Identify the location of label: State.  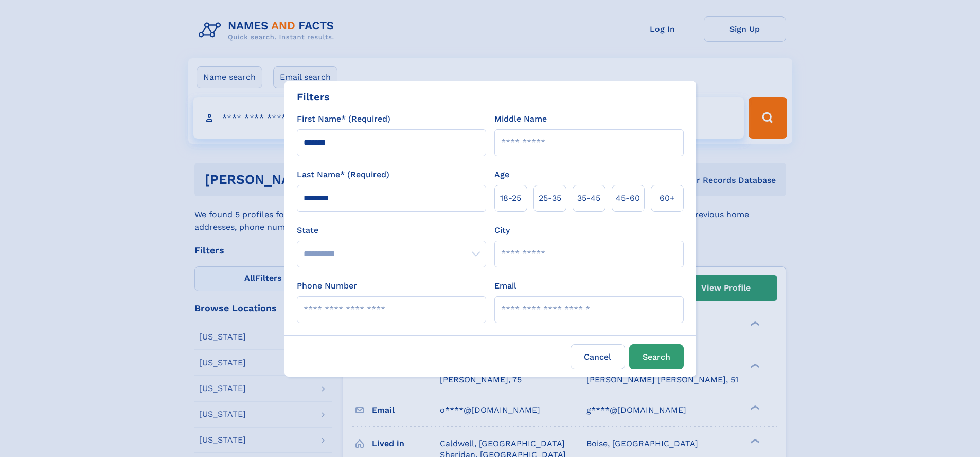
(392, 230).